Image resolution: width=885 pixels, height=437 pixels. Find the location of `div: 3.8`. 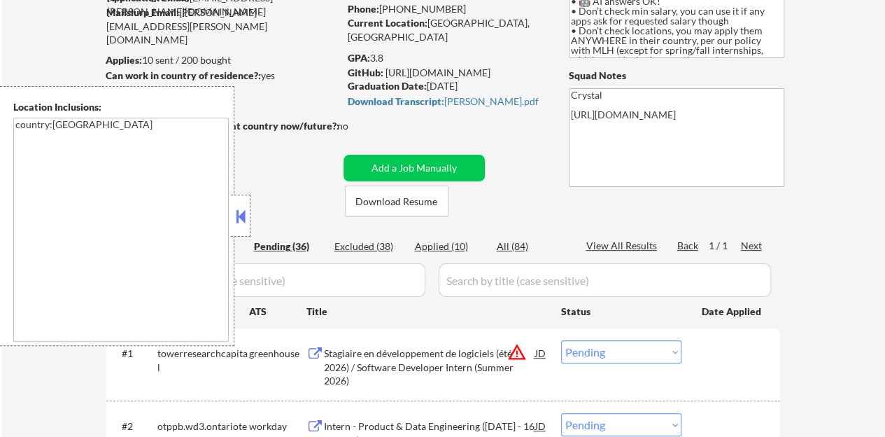

div: 3.8 is located at coordinates (448, 58).